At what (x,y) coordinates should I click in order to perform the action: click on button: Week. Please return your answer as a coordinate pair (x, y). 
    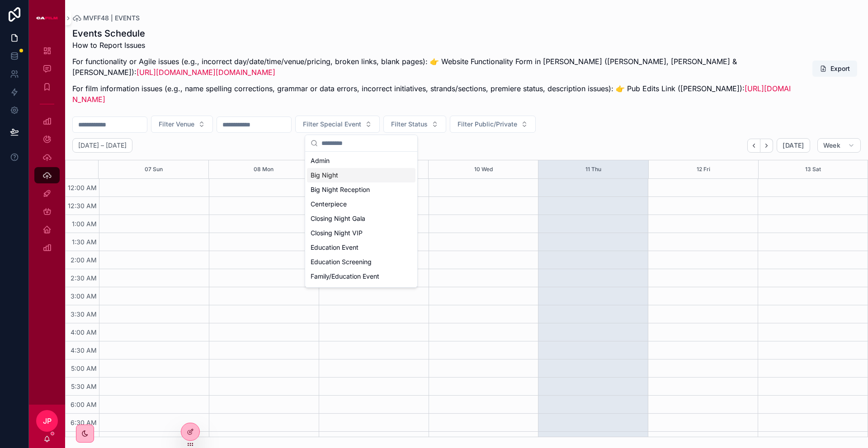
    Looking at the image, I should click on (839, 145).